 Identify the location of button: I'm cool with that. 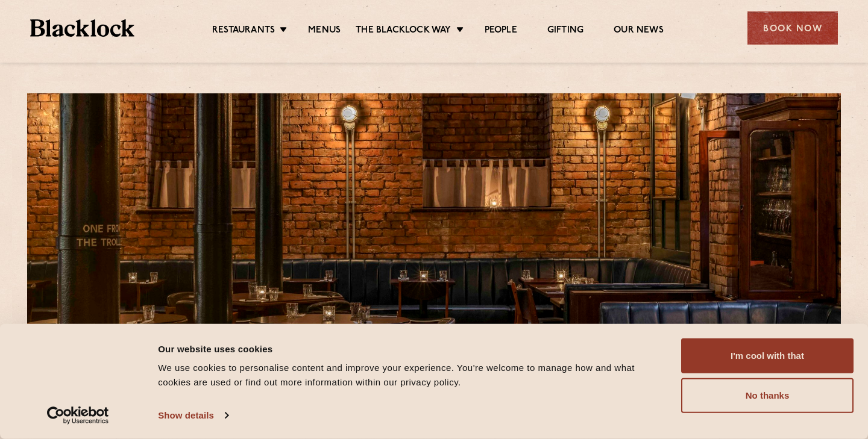
(767, 356).